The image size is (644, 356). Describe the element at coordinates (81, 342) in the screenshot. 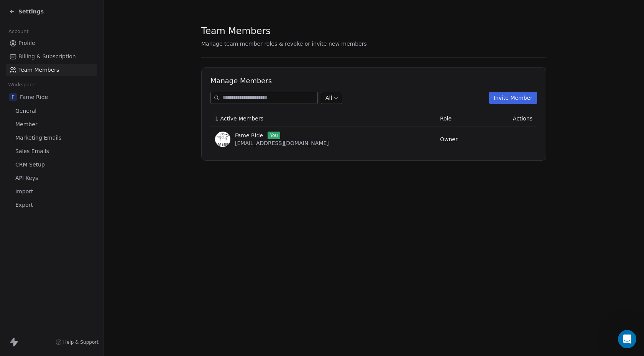

I see `span: Help & Support` at that location.